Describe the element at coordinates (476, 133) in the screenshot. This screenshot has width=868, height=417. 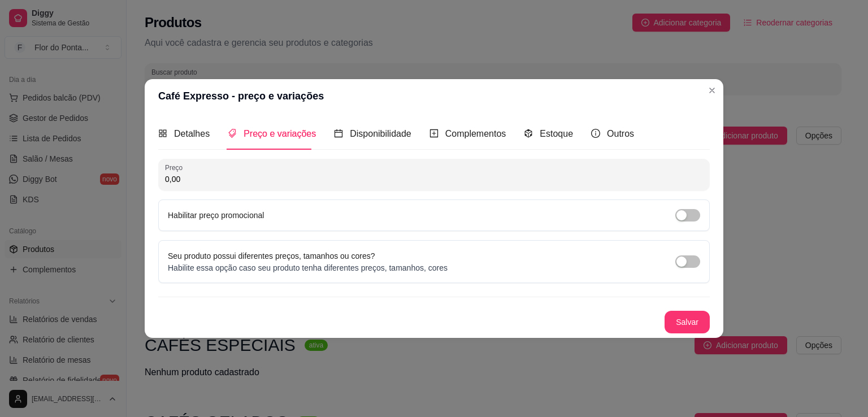
I see `span: Complementos` at that location.